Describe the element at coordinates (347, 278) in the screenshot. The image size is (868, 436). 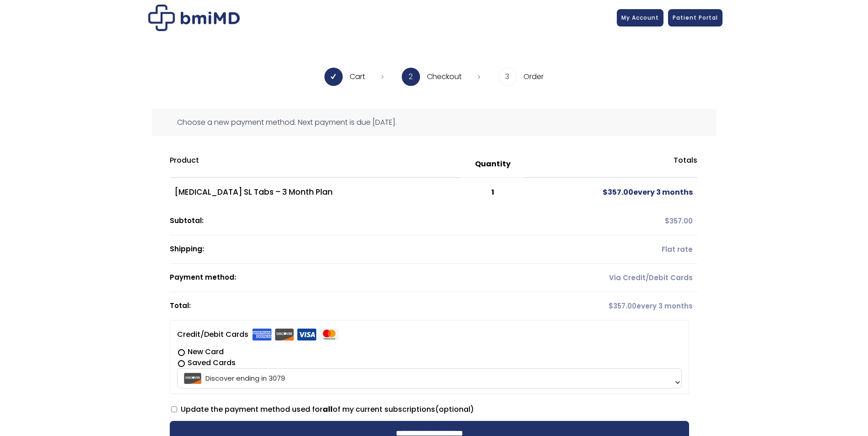
I see `th: Payment method:` at that location.